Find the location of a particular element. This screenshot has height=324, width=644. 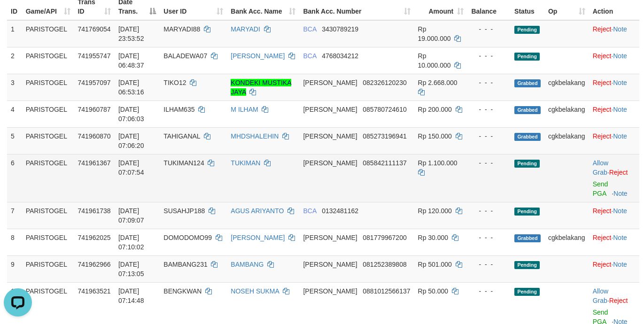

span: Rp 200.000 is located at coordinates (435, 109).